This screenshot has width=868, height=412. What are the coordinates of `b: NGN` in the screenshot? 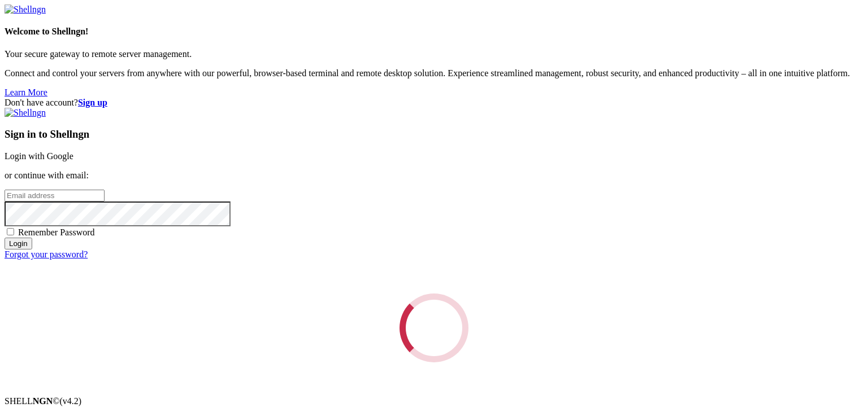 It's located at (43, 401).